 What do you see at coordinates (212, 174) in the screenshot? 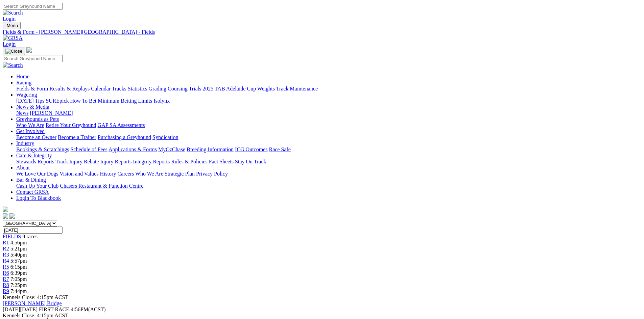
I see `a: Privacy Policy` at bounding box center [212, 174].